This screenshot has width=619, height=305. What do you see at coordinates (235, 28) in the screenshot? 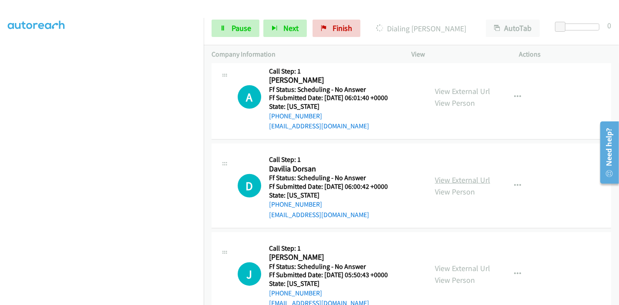
I see `a: Pause` at bounding box center [235, 28].